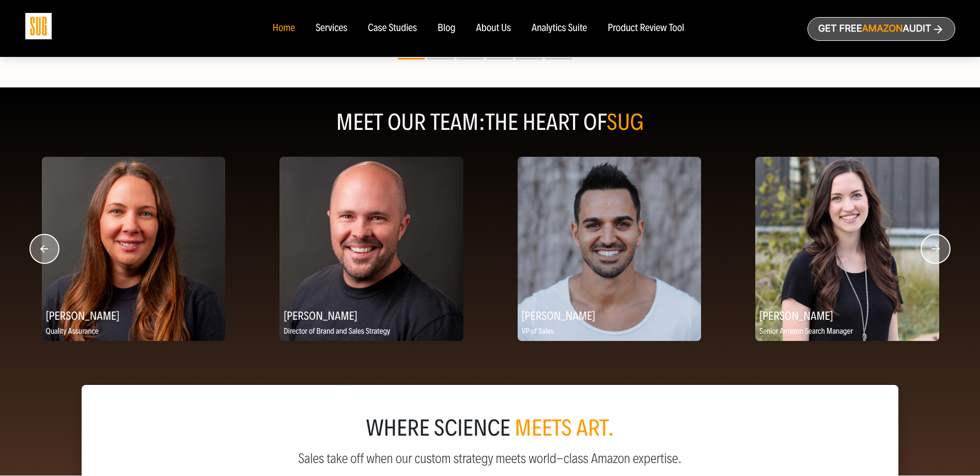 This screenshot has height=476, width=980. Describe the element at coordinates (847, 249) in the screenshot. I see `img: Rene Crandall, Senior Amazon Search Manager` at that location.